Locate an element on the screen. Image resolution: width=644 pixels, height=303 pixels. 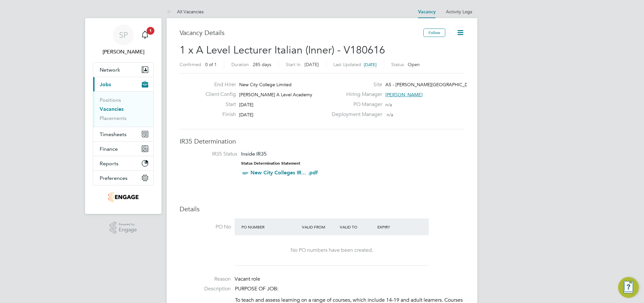
label: Last Updated is located at coordinates (347, 65).